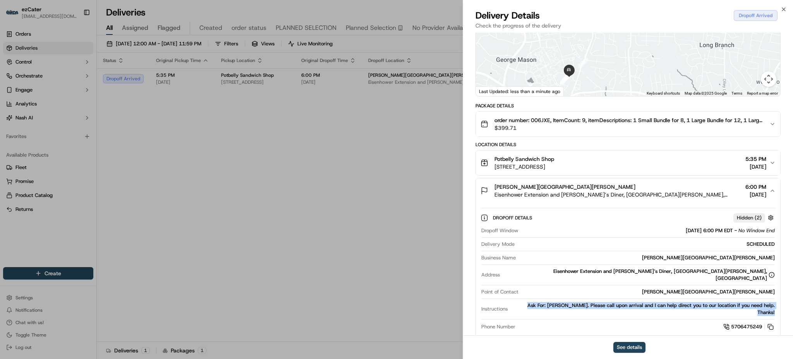 This screenshot has width=793, height=359. Describe the element at coordinates (629, 128) in the screenshot. I see `span: $399.71` at that location.